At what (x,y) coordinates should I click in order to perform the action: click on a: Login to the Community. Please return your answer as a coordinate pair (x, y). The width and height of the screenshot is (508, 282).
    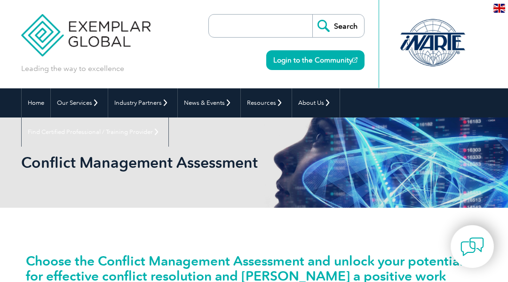
    Looking at the image, I should click on (315, 60).